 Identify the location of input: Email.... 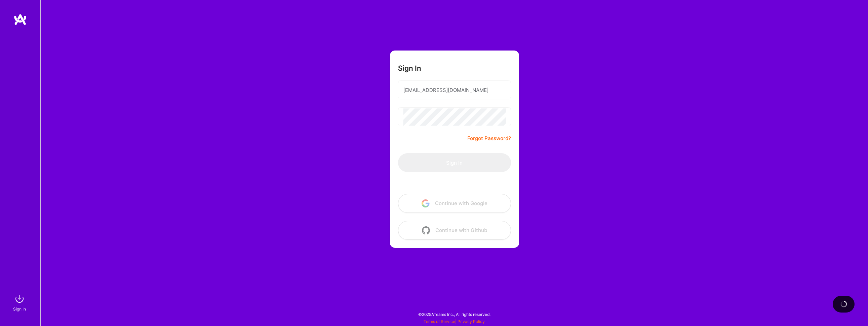
(455, 90).